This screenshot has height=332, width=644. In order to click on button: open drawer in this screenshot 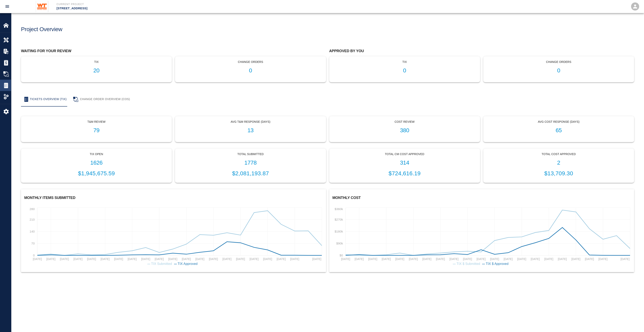, I will do `click(7, 7)`.